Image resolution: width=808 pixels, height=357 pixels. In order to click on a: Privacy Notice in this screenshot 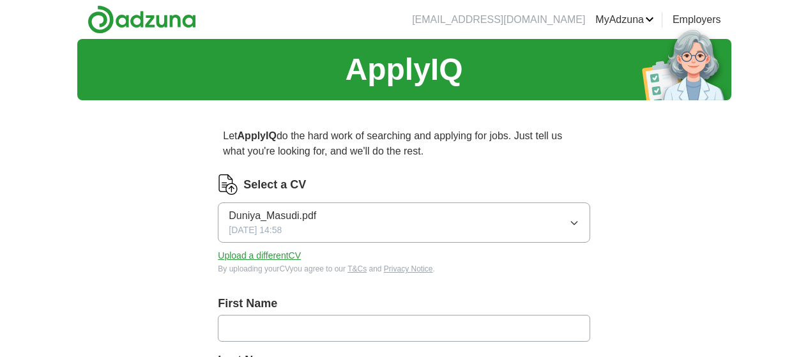, I will do `click(408, 269)`.